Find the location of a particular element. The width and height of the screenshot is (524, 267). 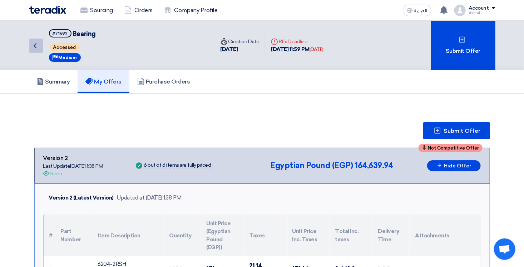

div: Creation Date is located at coordinates (240, 41).